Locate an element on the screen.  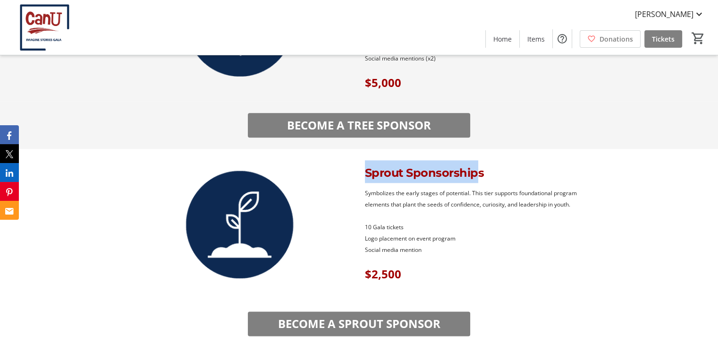
span: Logo placement on event program is located at coordinates (410, 238).